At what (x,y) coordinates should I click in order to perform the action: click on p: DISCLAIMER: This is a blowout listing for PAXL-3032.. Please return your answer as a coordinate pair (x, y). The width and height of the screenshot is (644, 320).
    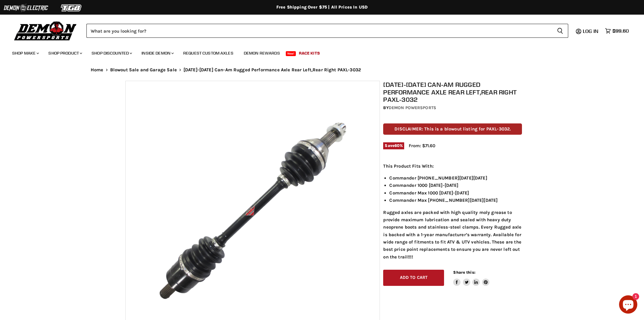
    Looking at the image, I should click on (452, 129).